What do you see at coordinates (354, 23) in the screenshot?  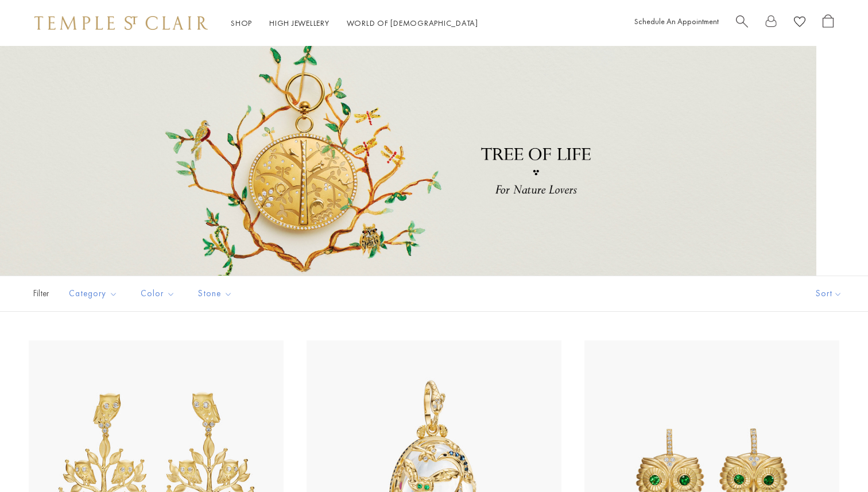 I see `nav: Main navigation` at bounding box center [354, 23].